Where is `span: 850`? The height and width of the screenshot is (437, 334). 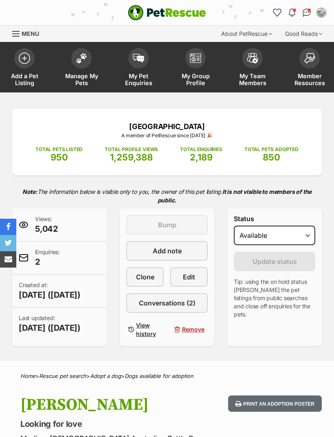
span: 850 is located at coordinates (271, 157).